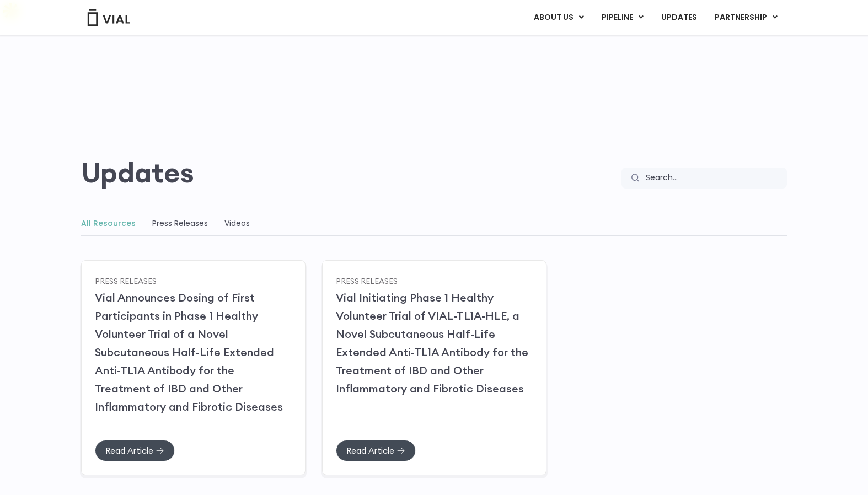 Image resolution: width=868 pixels, height=495 pixels. I want to click on a: UPDATES, so click(679, 18).